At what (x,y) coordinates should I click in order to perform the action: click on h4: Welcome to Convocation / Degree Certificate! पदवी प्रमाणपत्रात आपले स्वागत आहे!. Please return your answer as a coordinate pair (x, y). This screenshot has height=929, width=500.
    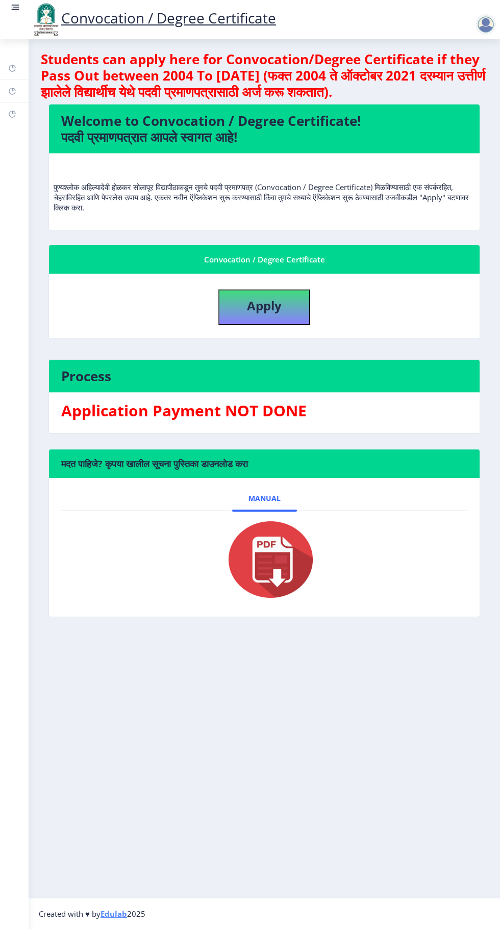
    Looking at the image, I should click on (264, 129).